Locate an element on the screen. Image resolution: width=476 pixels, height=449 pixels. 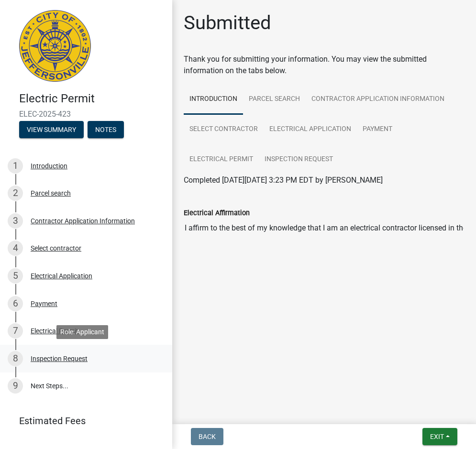
div: Payment is located at coordinates (44, 304).